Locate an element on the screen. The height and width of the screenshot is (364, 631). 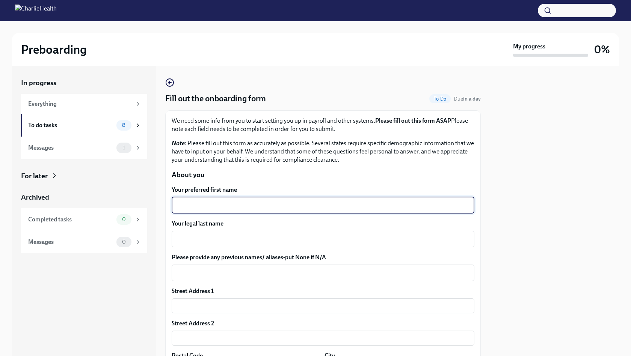
label: City is located at coordinates (330, 356).